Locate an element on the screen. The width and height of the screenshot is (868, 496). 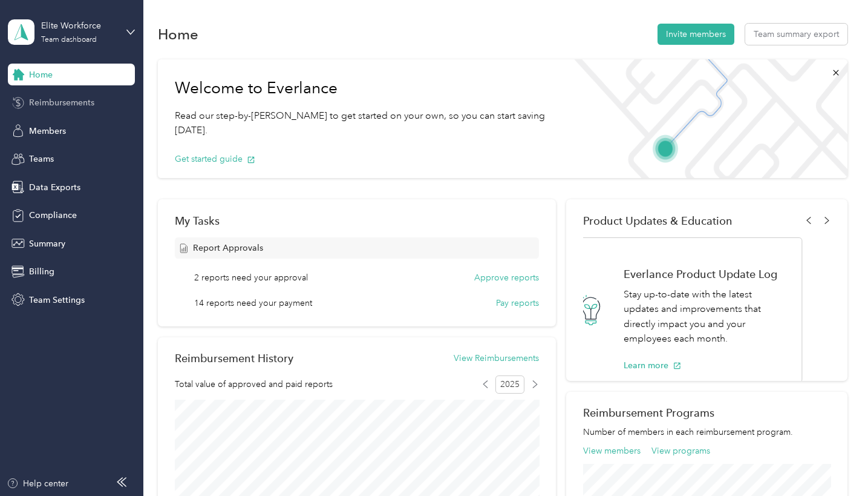
span: Reimbursements is located at coordinates (62, 102).